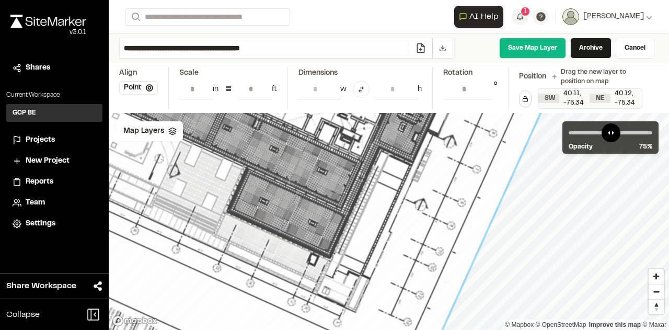 The height and width of the screenshot is (330, 669). What do you see at coordinates (597, 77) in the screenshot?
I see `div: Drag the new layer to position on map` at bounding box center [597, 77].